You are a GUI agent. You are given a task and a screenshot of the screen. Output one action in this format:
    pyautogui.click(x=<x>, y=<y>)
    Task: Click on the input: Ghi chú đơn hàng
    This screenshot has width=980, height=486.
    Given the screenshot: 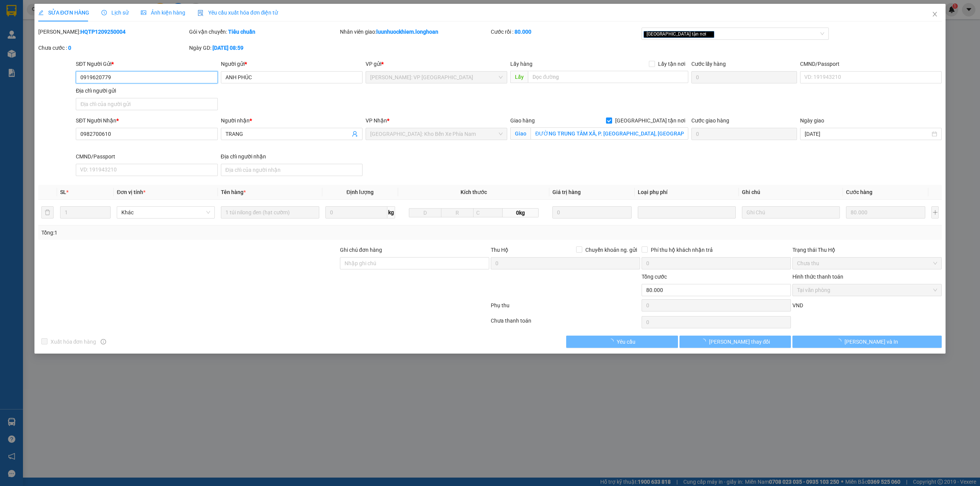 What is the action you would take?
    pyautogui.click(x=414, y=263)
    